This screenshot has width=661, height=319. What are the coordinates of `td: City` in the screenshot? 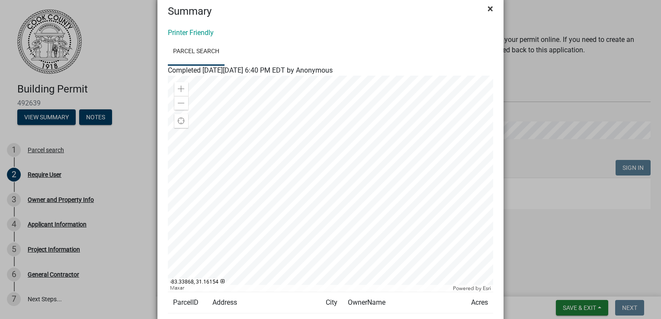 It's located at (331, 303).